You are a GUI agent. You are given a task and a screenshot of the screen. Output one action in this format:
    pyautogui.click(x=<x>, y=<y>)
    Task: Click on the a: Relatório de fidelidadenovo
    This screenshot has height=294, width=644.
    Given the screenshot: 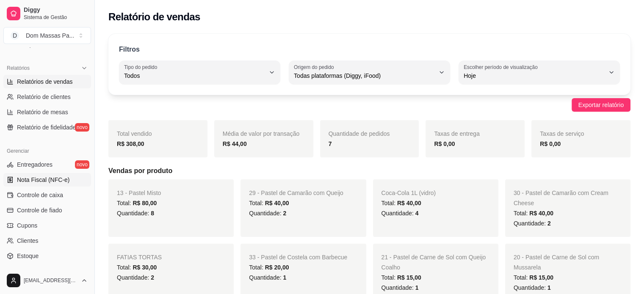 What is the action you would take?
    pyautogui.click(x=47, y=128)
    